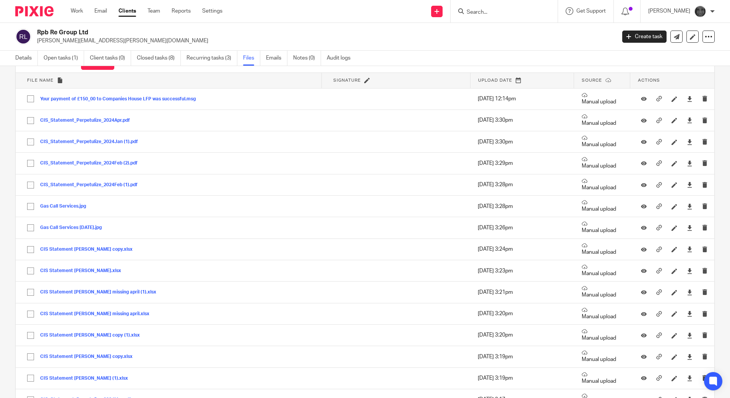 The image size is (730, 398). I want to click on button: CIS_Statement_Perpetulize_2024Feb (2).pdf, so click(92, 163).